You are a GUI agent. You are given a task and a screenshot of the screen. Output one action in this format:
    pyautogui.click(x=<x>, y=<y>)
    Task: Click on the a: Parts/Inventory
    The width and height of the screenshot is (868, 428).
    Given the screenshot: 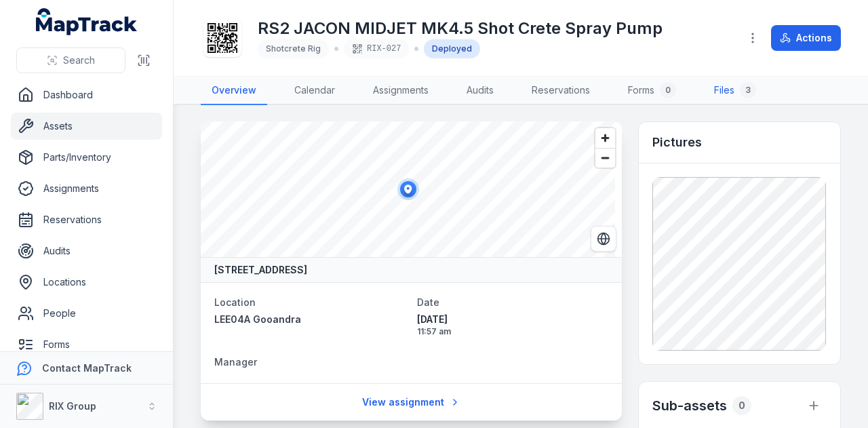 What is the action you would take?
    pyautogui.click(x=86, y=157)
    